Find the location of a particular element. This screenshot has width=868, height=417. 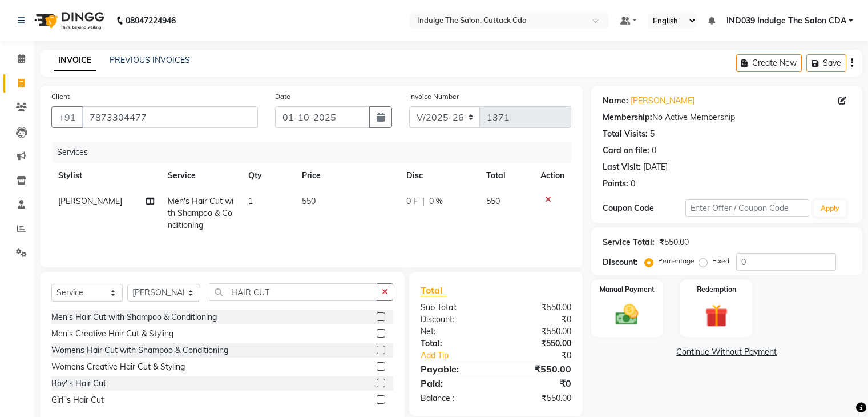

th: Total is located at coordinates (506, 175).